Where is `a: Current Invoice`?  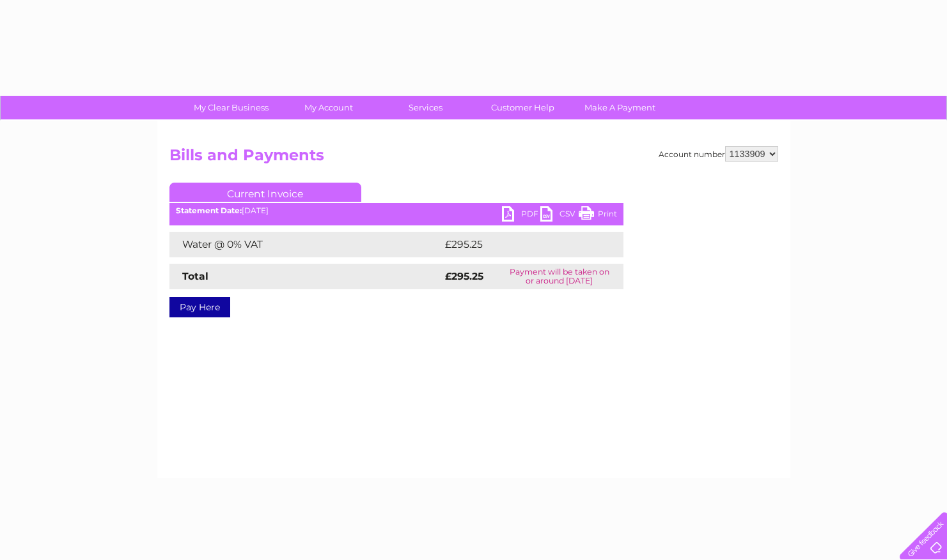 a: Current Invoice is located at coordinates (265, 193).